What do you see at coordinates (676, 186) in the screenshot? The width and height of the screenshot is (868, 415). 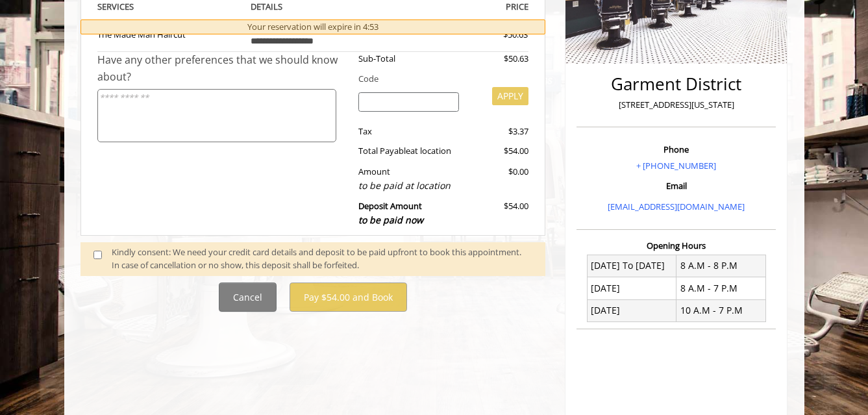 I see `h3: Email` at bounding box center [676, 186].